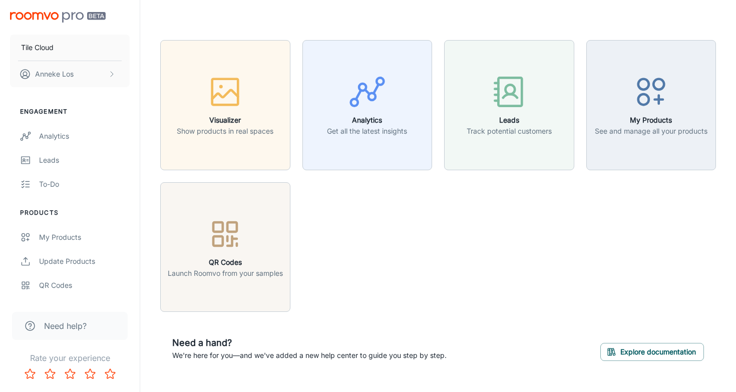 The height and width of the screenshot is (392, 736). I want to click on button: Explore documentation, so click(652, 352).